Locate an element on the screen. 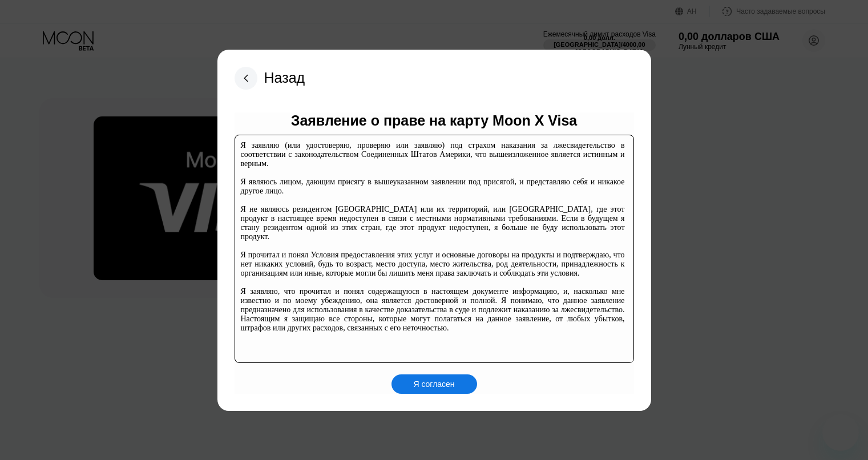 The height and width of the screenshot is (460, 868). div: Назад is located at coordinates (270, 78).